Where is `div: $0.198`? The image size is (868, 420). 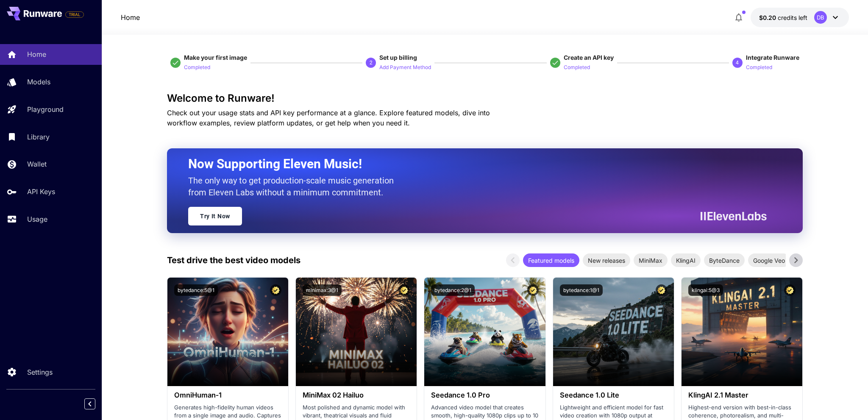
div: $0.198 is located at coordinates (783, 18).